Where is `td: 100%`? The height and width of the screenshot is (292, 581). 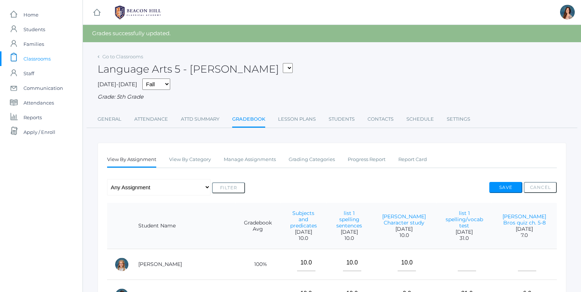 td: 100% is located at coordinates (258, 264).